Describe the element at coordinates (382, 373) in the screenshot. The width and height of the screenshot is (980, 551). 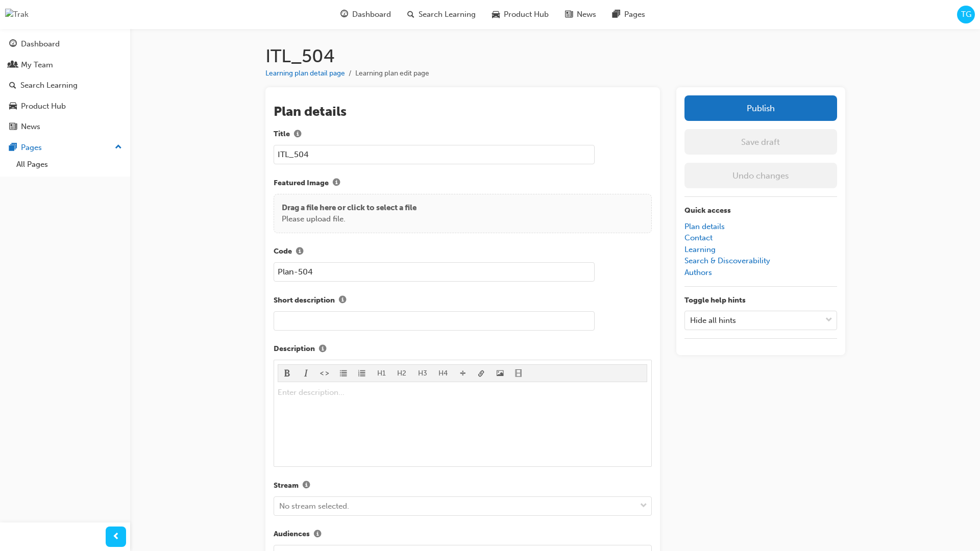
I see `button: H1` at that location.